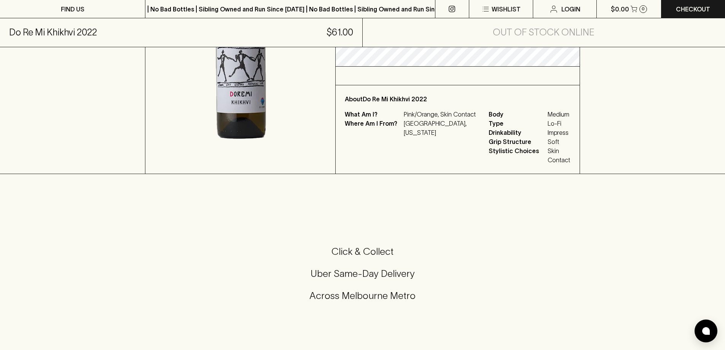 The width and height of the screenshot is (725, 350). I want to click on span: Drinkability, so click(517, 132).